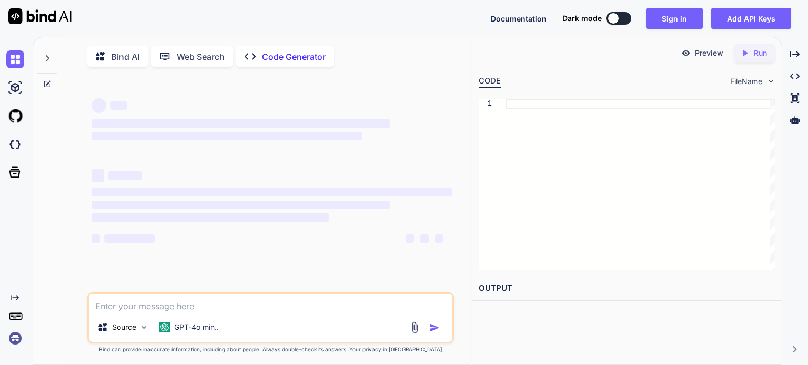  Describe the element at coordinates (674, 18) in the screenshot. I see `button: Sign in` at that location.